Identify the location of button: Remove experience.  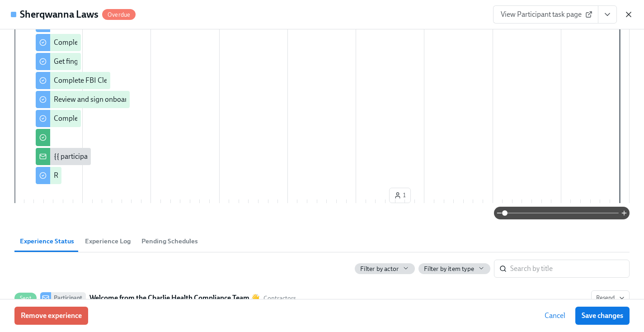
(51, 316).